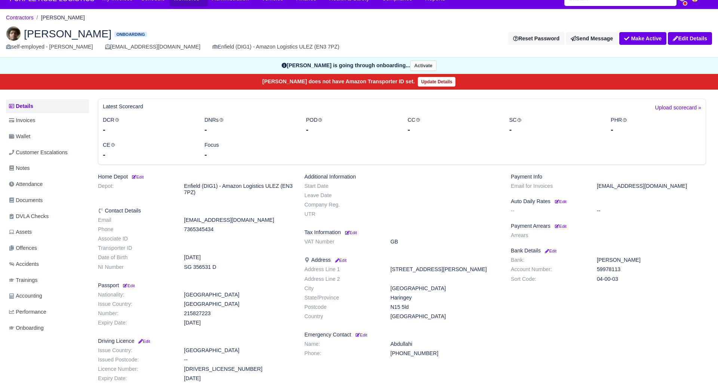  I want to click on dd: Enfield (DIG1) - Amazon Logistics ULEZ (EN3 7PZ), so click(239, 190).